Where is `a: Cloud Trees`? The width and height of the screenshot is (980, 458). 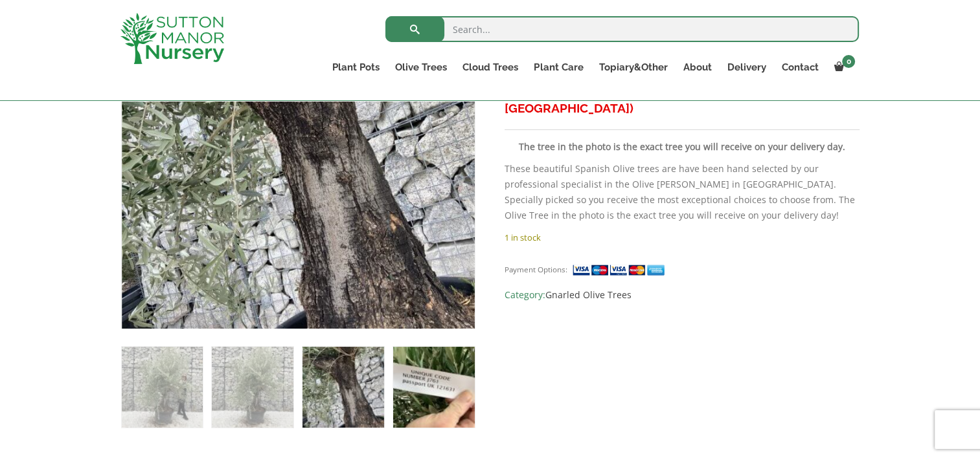
a: Cloud Trees is located at coordinates (490, 68).